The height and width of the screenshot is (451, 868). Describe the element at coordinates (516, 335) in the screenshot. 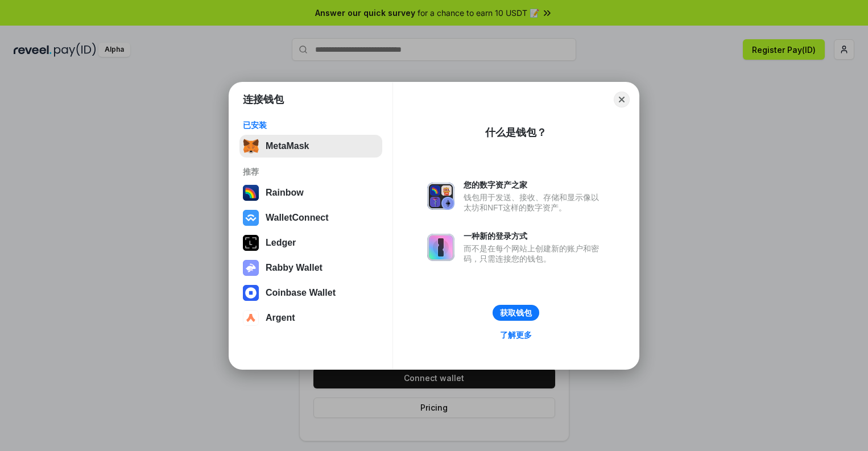

I see `div: 了解更多` at that location.